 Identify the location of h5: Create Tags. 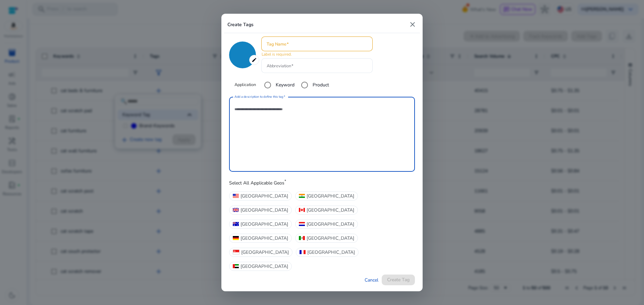
(241, 25).